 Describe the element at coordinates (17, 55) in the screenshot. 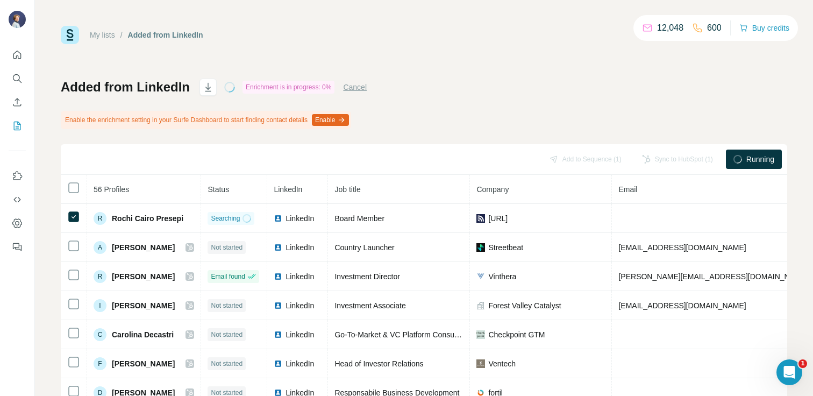

I see `button: Quick start` at that location.